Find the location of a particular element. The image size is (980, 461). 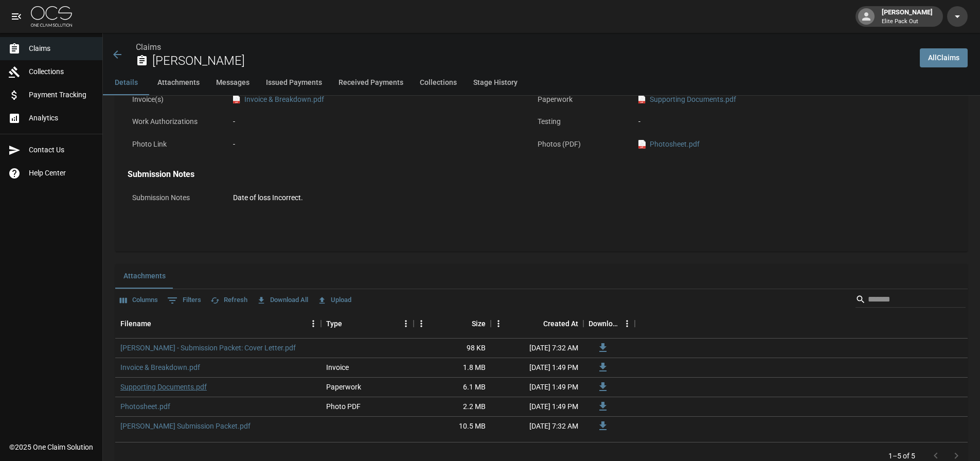

span: Payment Tracking is located at coordinates (61, 95).